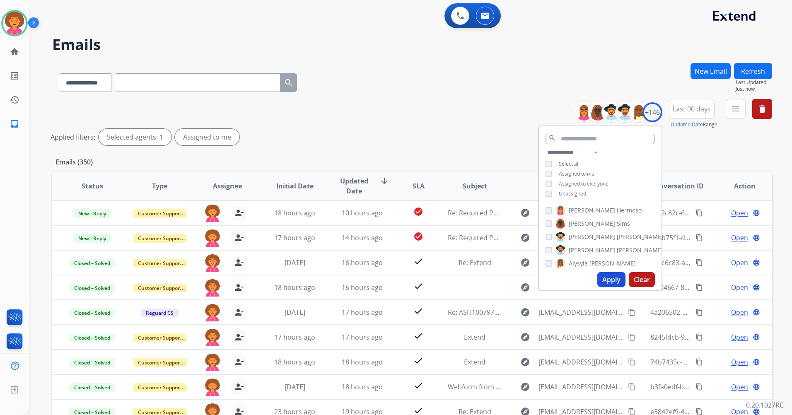 The width and height of the screenshot is (792, 415). Describe the element at coordinates (629, 210) in the screenshot. I see `span: Hermoso` at that location.